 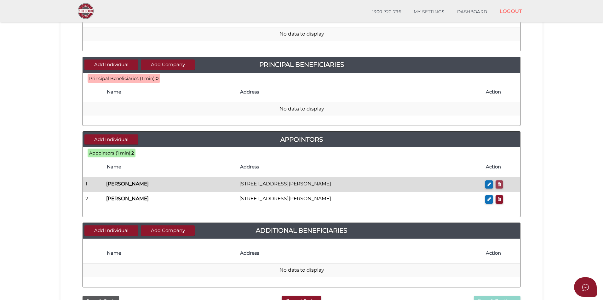 I want to click on h4: Appointors, so click(x=301, y=139).